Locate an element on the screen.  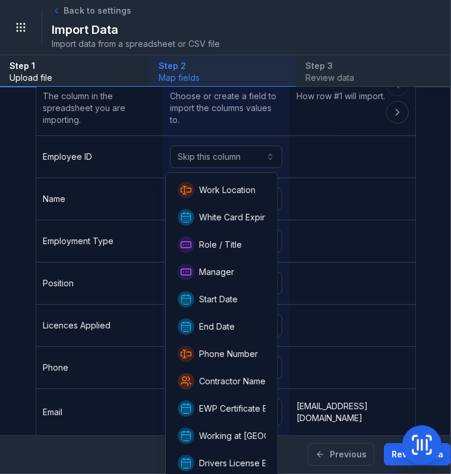
span: Work Location is located at coordinates (227, 190).